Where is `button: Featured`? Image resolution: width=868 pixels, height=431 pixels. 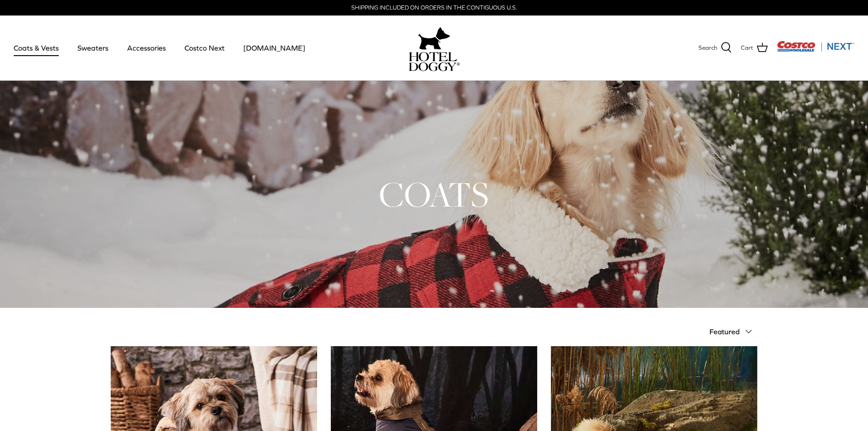 button: Featured is located at coordinates (734, 332).